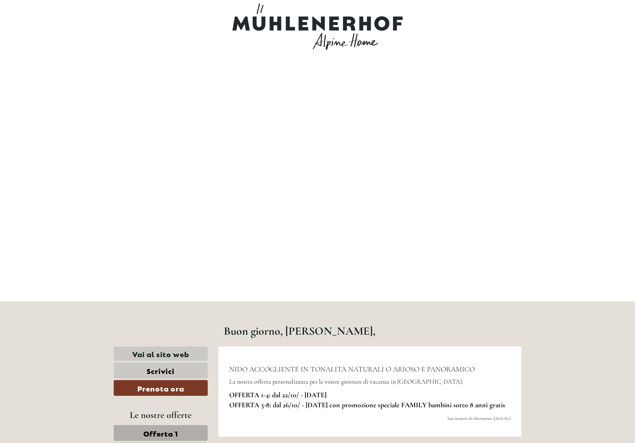  What do you see at coordinates (161, 354) in the screenshot?
I see `a: Vai al sito web` at bounding box center [161, 354].